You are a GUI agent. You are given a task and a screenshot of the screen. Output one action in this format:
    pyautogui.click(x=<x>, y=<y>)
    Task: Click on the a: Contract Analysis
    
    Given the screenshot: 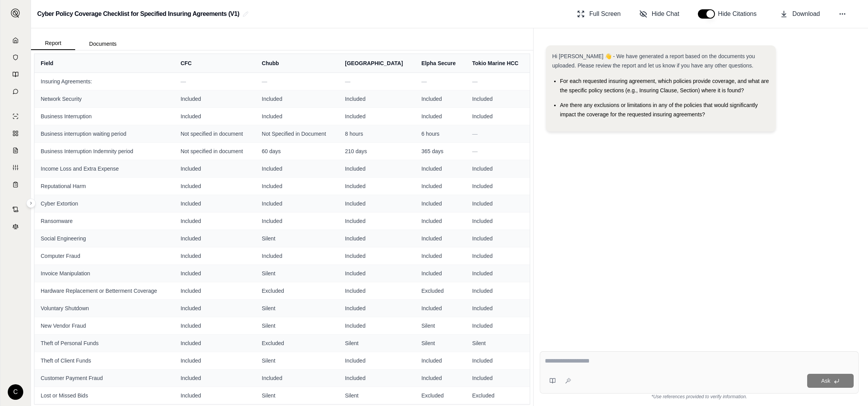 What is the action you would take?
    pyautogui.click(x=15, y=210)
    